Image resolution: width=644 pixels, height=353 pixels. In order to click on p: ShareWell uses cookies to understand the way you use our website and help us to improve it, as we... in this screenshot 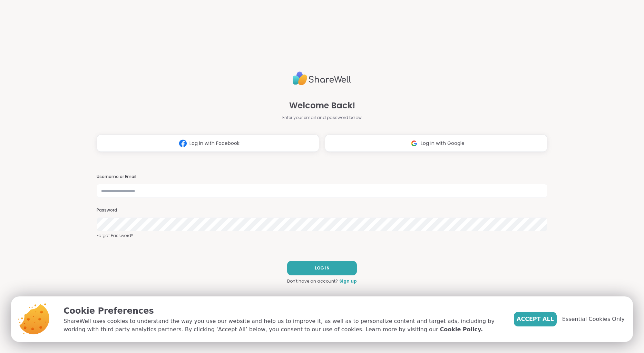, I will do `click(283, 326)`.